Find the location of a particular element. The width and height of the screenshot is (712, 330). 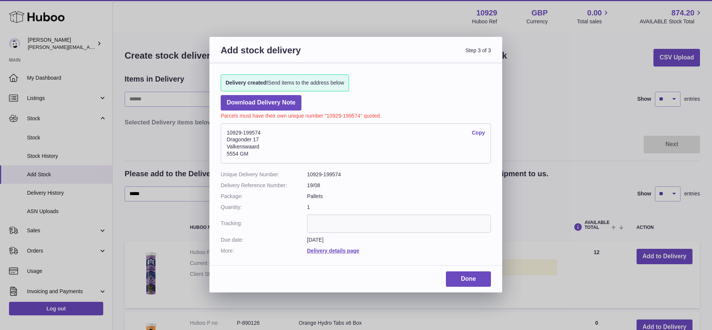

a: Download Delivery Note is located at coordinates (261, 103).